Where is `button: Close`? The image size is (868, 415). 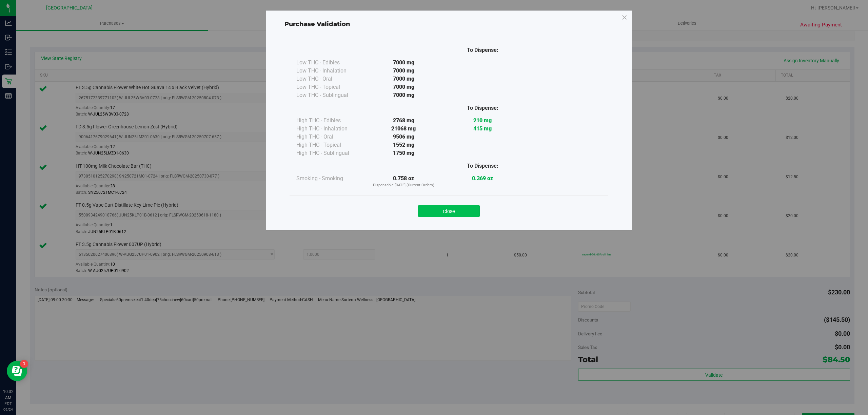 button: Close is located at coordinates (449, 211).